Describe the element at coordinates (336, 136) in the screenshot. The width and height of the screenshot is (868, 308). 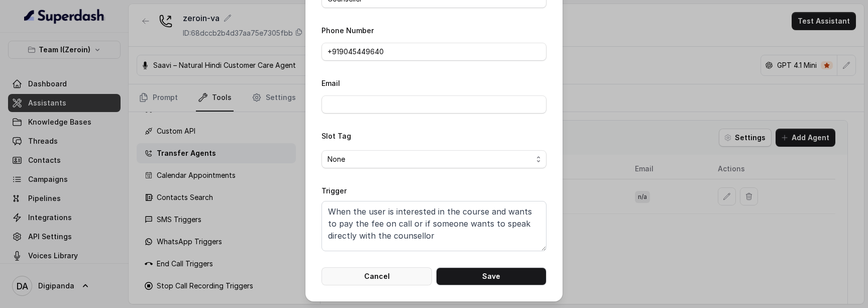
I see `label: Slot Tag` at that location.